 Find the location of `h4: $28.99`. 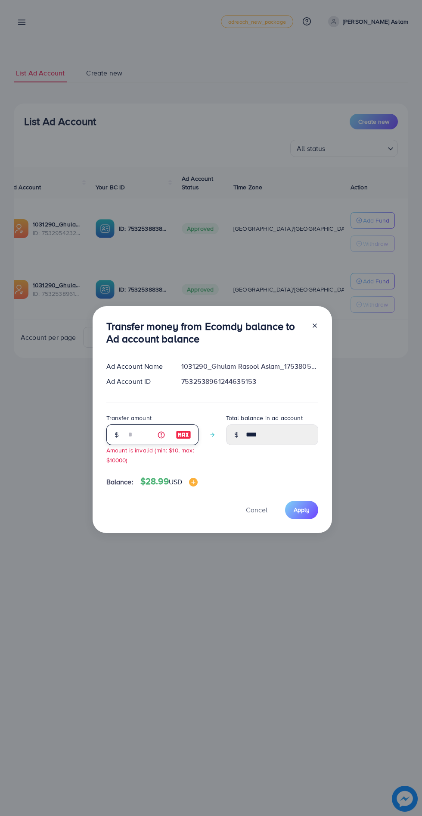

h4: $28.99 is located at coordinates (169, 481).